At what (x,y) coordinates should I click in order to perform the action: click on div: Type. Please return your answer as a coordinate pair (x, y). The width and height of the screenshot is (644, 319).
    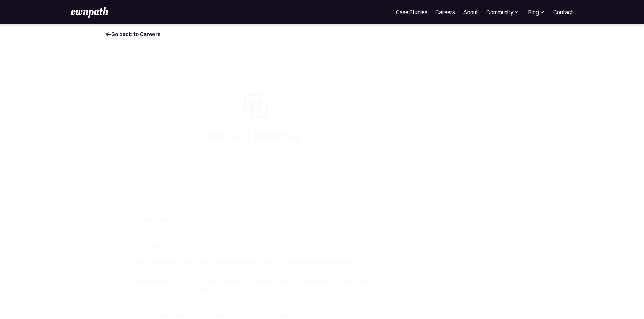
    Looking at the image, I should click on (294, 161).